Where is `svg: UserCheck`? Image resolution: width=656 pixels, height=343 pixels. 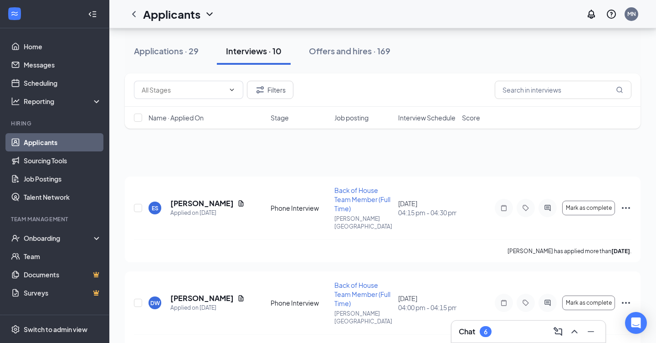
svg: UserCheck is located at coordinates (15, 238).